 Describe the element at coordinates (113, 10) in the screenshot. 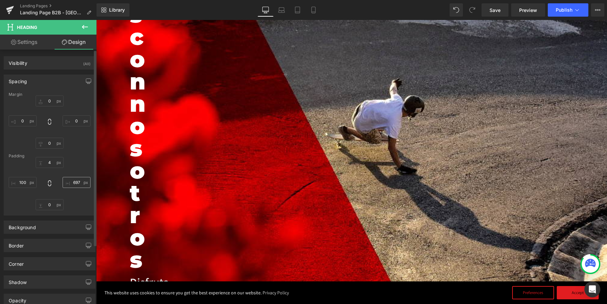

I see `a: New Library` at that location.